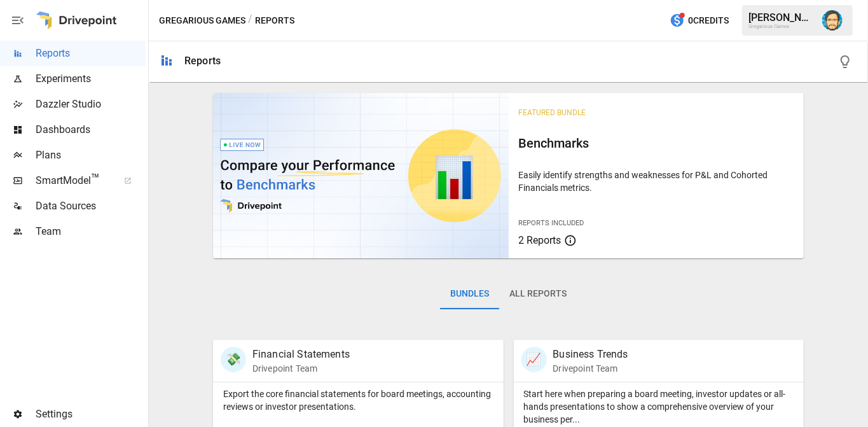 Image resolution: width=868 pixels, height=427 pixels. Describe the element at coordinates (540, 240) in the screenshot. I see `span: 2 Reports` at that location.